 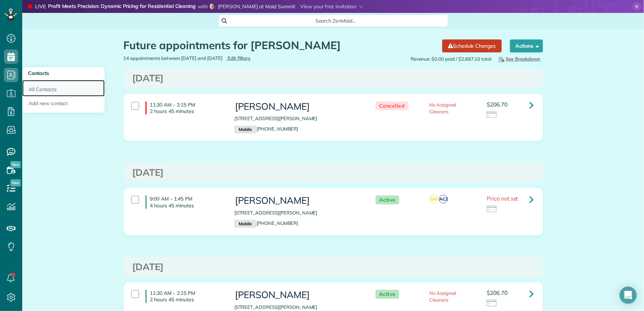 What do you see at coordinates (451, 59) in the screenshot?
I see `span: Revenue: $0.00 paid / $2,687.10 total` at bounding box center [451, 59].